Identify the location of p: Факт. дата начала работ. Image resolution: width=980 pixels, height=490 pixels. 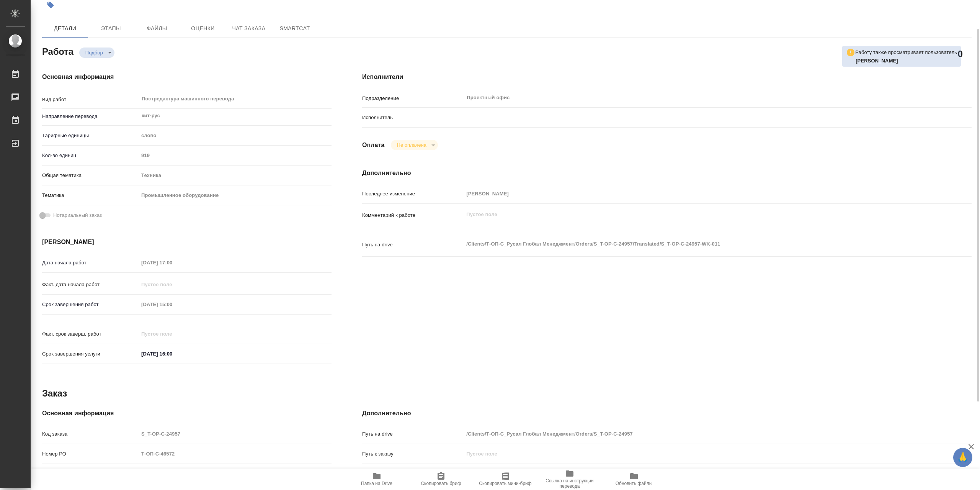
(91, 285).